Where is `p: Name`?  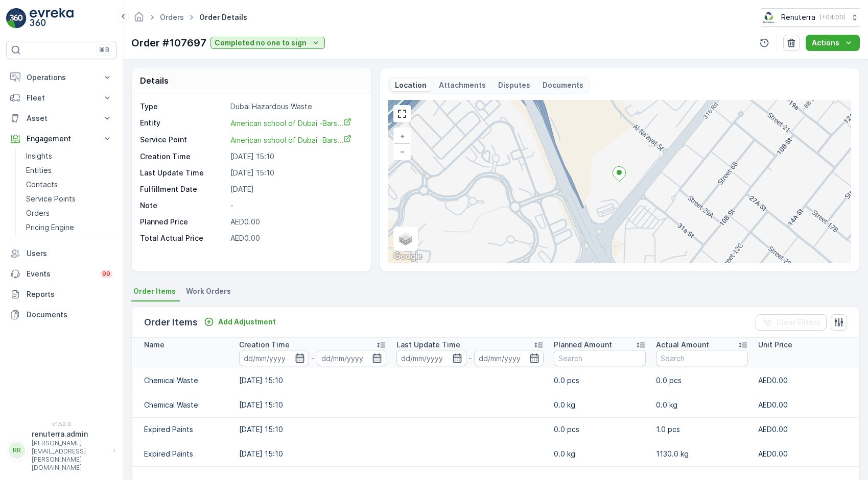
p: Name is located at coordinates (154, 345).